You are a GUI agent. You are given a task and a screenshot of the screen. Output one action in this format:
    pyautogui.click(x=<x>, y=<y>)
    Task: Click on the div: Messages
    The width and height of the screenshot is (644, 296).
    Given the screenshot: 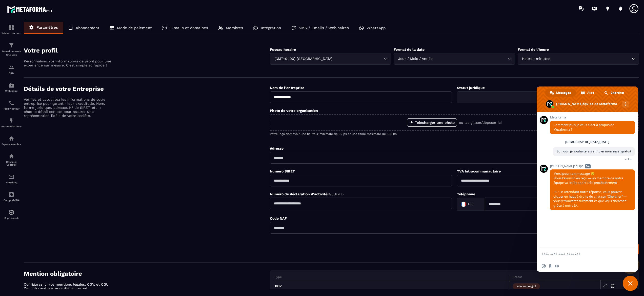 What is the action you would take?
    pyautogui.click(x=560, y=93)
    